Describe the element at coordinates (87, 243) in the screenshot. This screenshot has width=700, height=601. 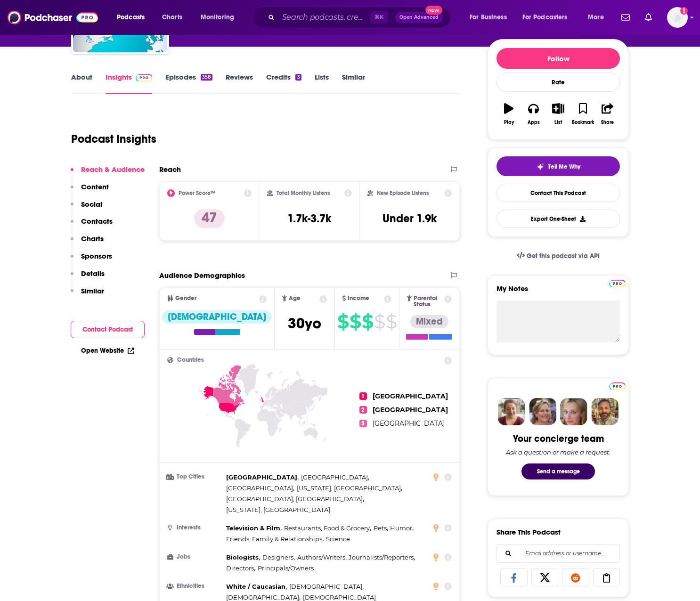
I see `button: Charts` at that location.